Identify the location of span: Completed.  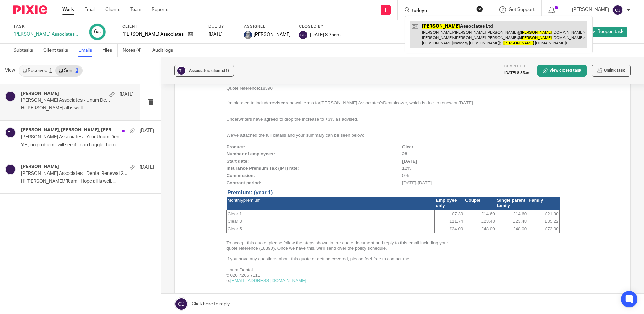
(515, 66).